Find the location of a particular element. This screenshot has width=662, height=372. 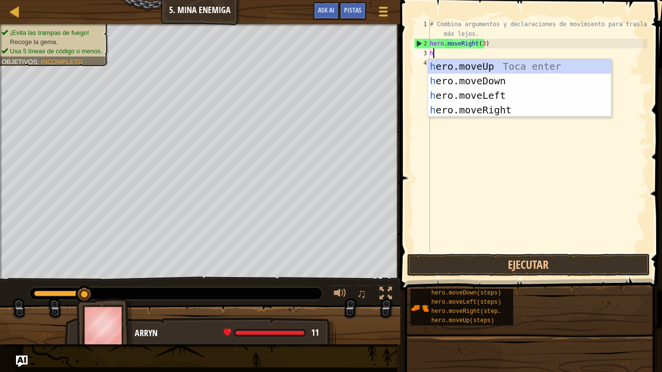

div: 3 is located at coordinates (421, 53).